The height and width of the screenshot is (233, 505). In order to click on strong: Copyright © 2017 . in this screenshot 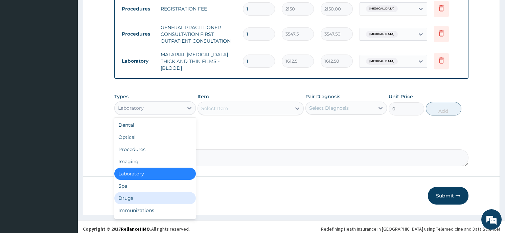, I will do `click(117, 229)`.